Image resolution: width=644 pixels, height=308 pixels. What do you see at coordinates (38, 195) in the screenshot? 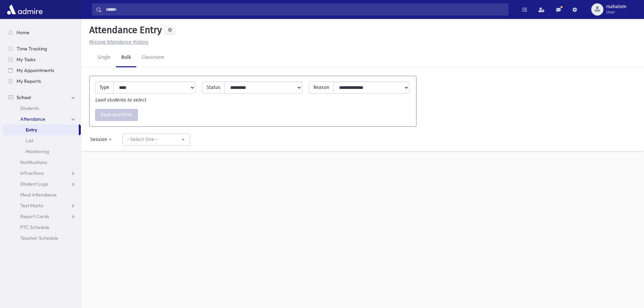
I see `span: Meal Attendance` at bounding box center [38, 195].